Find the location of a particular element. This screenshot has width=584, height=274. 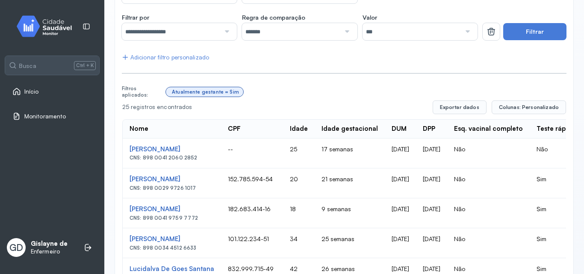

td: 25 is located at coordinates (299, 153).